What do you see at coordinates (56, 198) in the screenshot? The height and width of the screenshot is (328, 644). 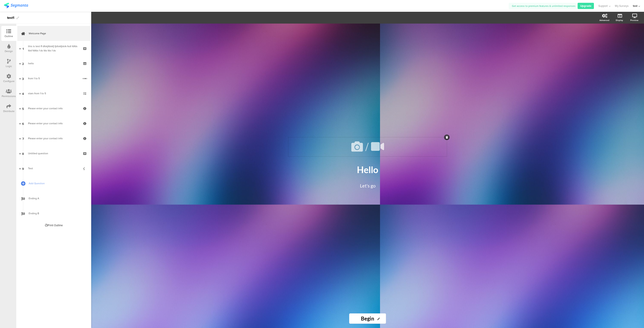 I see `span: Ending A` at bounding box center [56, 198].